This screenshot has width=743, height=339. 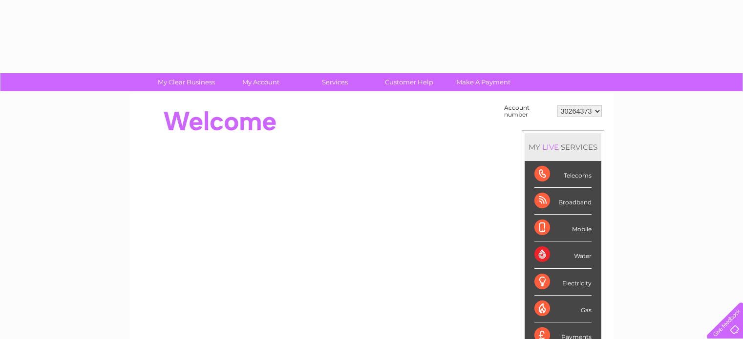 I want to click on div: Gas, so click(x=563, y=309).